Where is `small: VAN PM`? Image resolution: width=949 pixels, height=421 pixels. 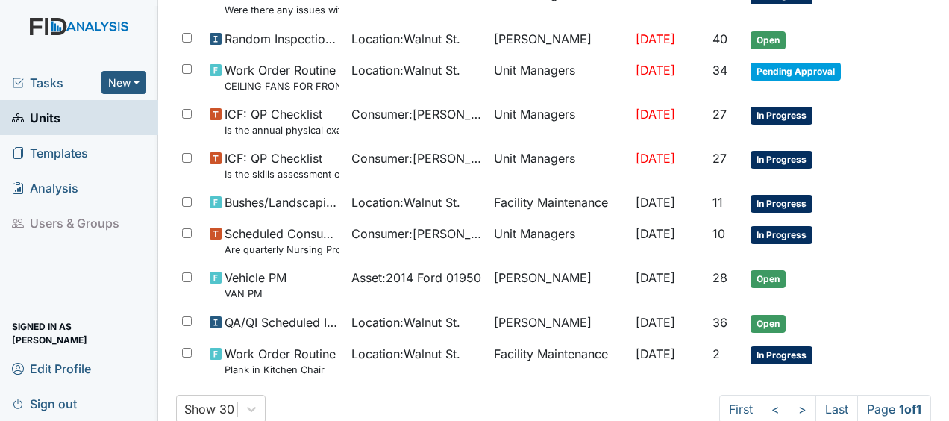 small: VAN PM is located at coordinates (255, 293).